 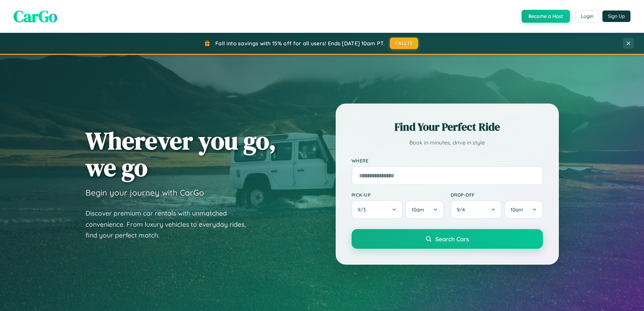 I want to click on label: Drop-off, so click(x=496, y=194).